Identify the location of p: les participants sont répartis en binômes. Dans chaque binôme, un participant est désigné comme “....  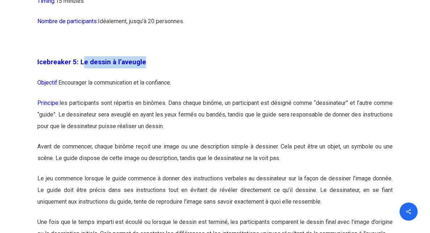
(215, 119).